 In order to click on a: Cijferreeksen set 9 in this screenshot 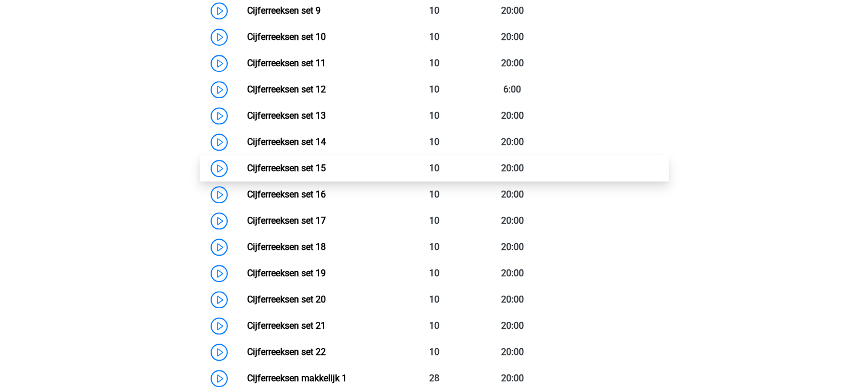, I will do `click(283, 10)`.